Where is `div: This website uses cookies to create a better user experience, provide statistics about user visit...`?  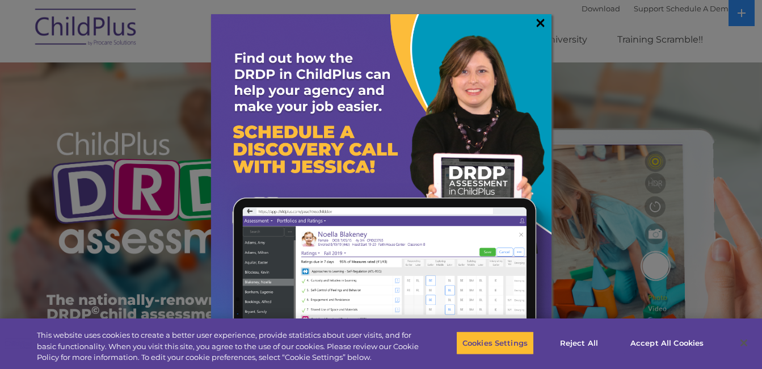 div: This website uses cookies to create a better user experience, provide statistics about user visit... is located at coordinates (228, 346).